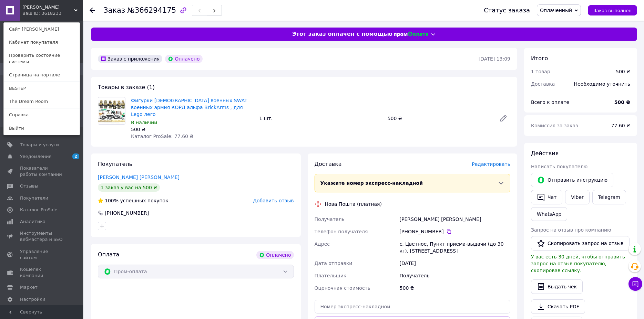 The height and width of the screenshot is (319, 644). I want to click on button: Выдать чек, so click(557, 286).